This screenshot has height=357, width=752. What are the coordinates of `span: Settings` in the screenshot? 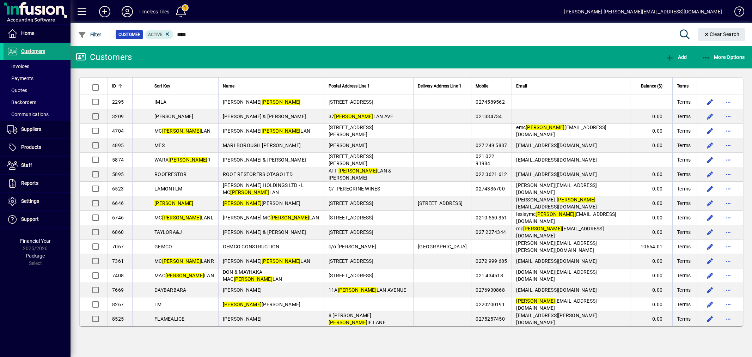 It's located at (30, 201).